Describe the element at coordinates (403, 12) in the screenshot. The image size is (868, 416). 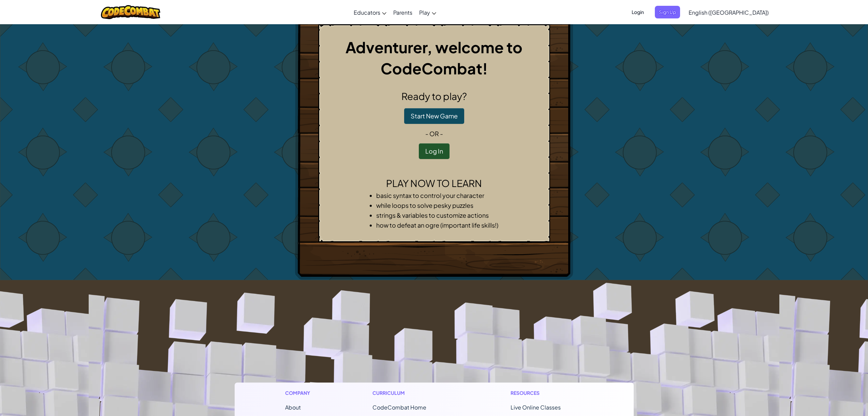
I see `a: Parents` at that location.